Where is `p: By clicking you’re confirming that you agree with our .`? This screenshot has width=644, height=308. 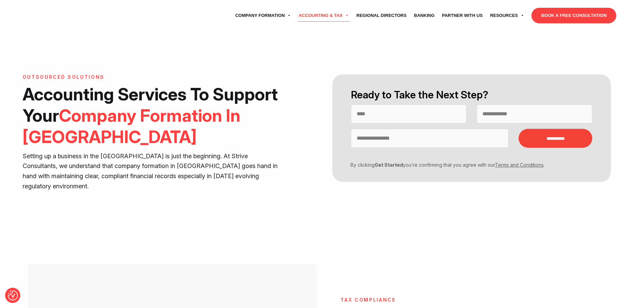
p: By clicking you’re confirming that you agree with our . is located at coordinates (466, 164).